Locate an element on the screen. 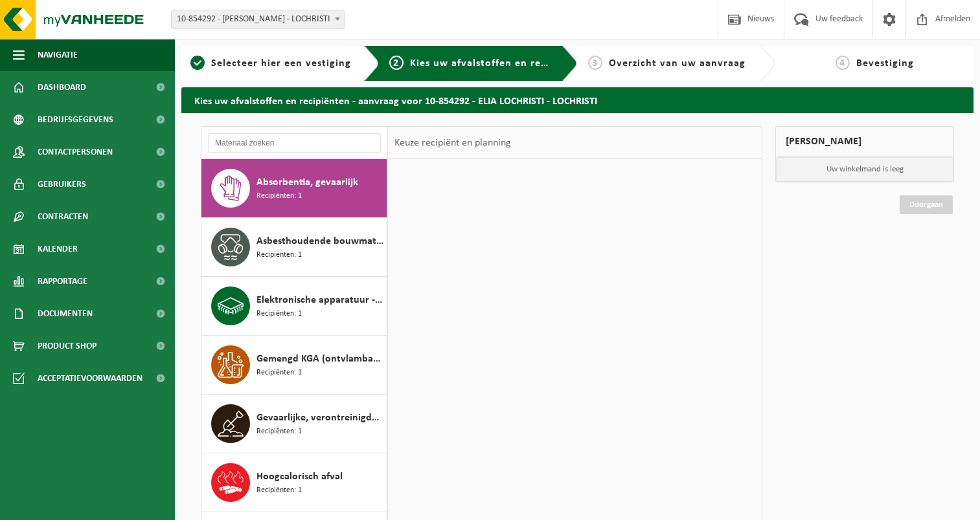 The image size is (980, 520). span: Gebruikers is located at coordinates (62, 184).